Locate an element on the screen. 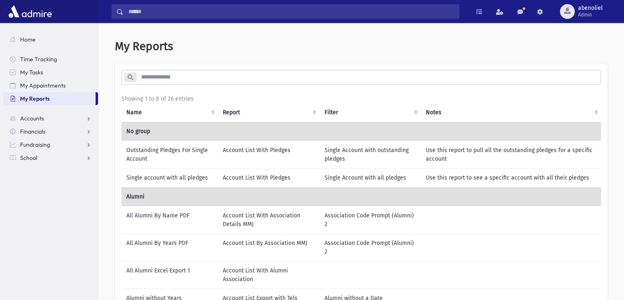 This screenshot has width=624, height=300. span: abenoliel is located at coordinates (591, 8).